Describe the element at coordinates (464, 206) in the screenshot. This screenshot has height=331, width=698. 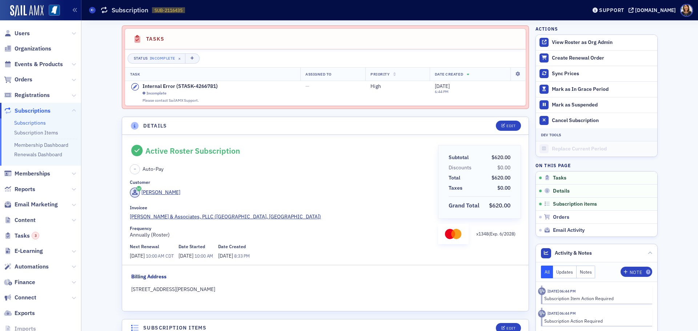
I see `div: Grand Total` at that location.